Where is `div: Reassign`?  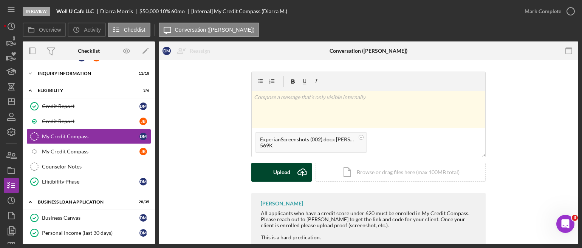 div: Reassign is located at coordinates (200, 51).